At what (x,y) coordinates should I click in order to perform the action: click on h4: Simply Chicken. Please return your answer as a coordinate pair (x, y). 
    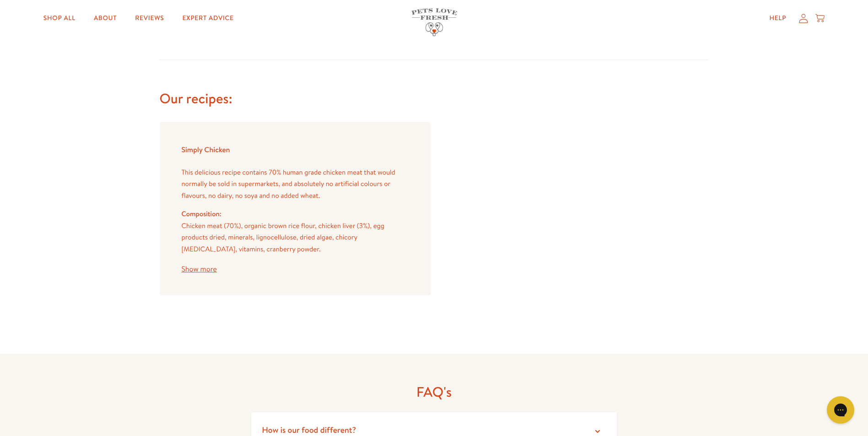
    Looking at the image, I should click on (295, 150).